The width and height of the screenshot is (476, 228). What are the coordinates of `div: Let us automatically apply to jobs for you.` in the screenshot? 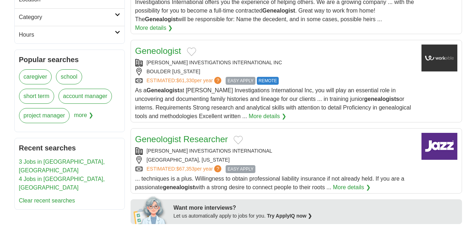 It's located at (316, 216).